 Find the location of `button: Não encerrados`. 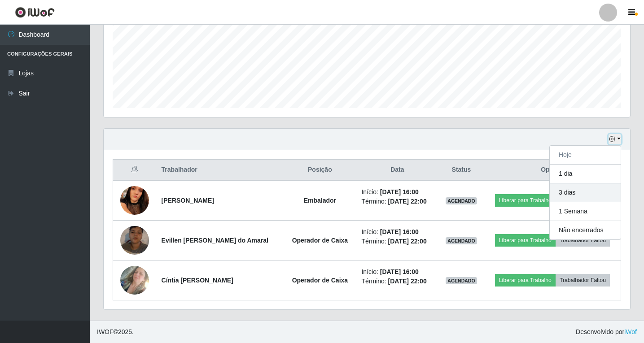

button: Não encerrados is located at coordinates (585, 230).